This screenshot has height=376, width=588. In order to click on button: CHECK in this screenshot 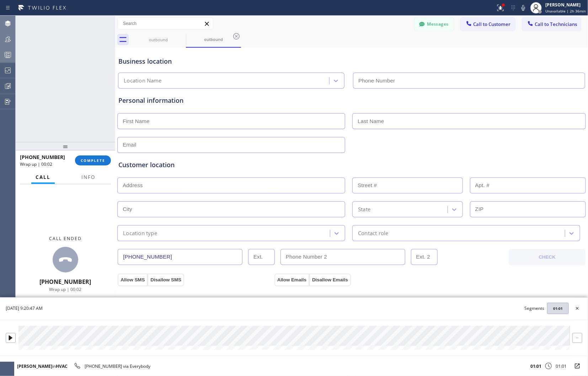, I will do `click(548, 257)`.